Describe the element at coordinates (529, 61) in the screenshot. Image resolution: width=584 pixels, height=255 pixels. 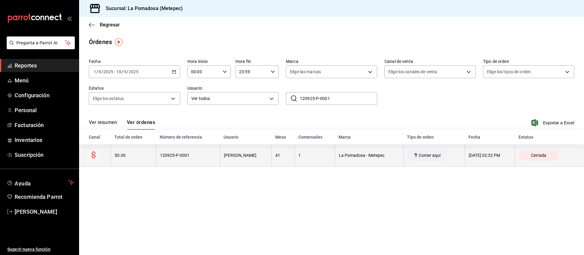
I see `label: Tipo de orden` at that location.